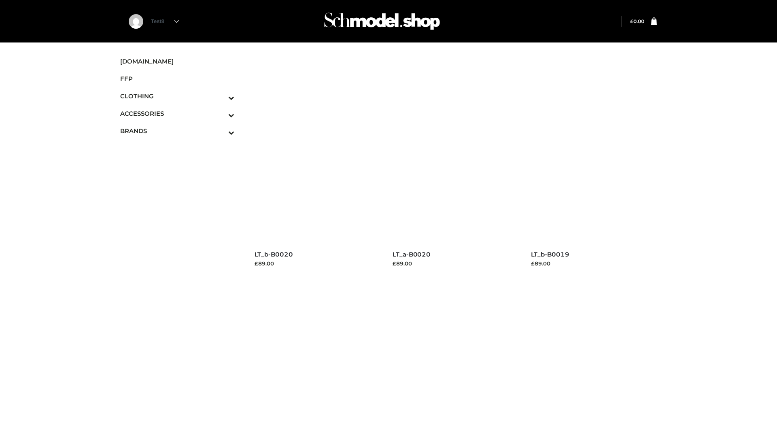  I want to click on a: Test8, so click(165, 21).